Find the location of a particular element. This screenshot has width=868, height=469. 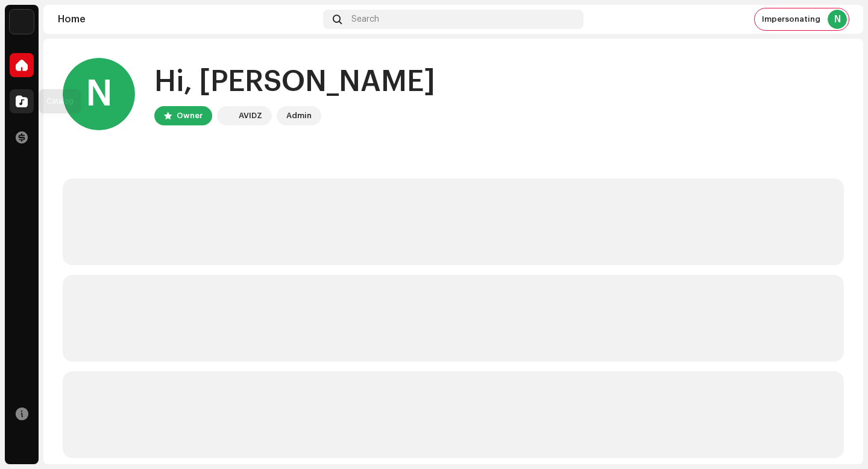

div: Owner is located at coordinates (189, 116).